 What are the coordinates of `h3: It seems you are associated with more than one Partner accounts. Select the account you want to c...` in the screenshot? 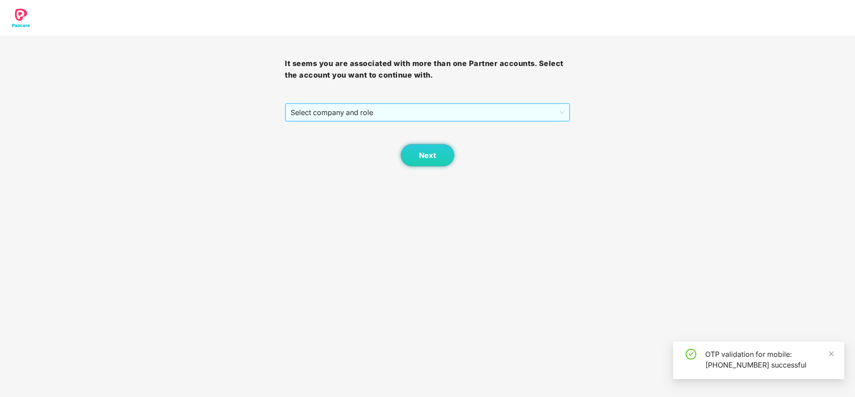 It's located at (427, 69).